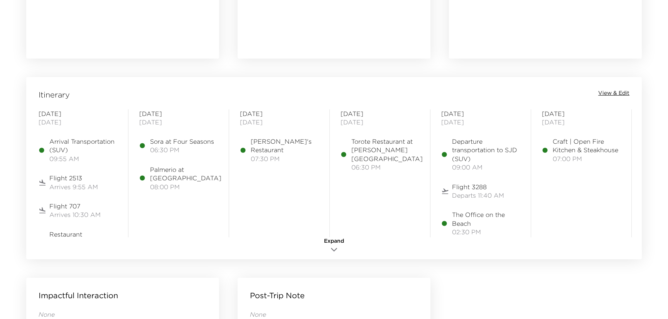 This screenshot has height=319, width=668. I want to click on span: 09:55 AM, so click(83, 159).